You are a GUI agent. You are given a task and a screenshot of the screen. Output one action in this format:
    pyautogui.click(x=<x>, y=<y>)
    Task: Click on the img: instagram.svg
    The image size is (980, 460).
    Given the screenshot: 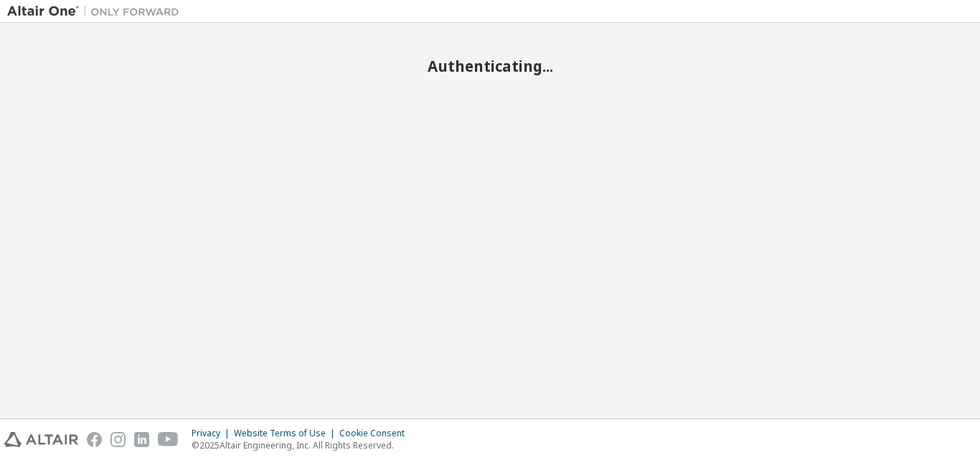 What is the action you would take?
    pyautogui.click(x=118, y=439)
    